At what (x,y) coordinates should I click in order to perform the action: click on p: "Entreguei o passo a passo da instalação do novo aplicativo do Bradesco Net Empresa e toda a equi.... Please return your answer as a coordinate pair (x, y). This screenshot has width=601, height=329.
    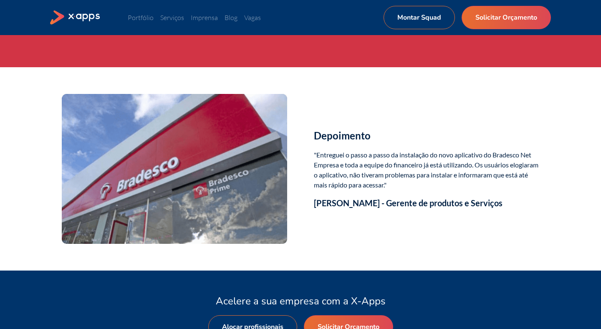
    Looking at the image, I should click on (427, 170).